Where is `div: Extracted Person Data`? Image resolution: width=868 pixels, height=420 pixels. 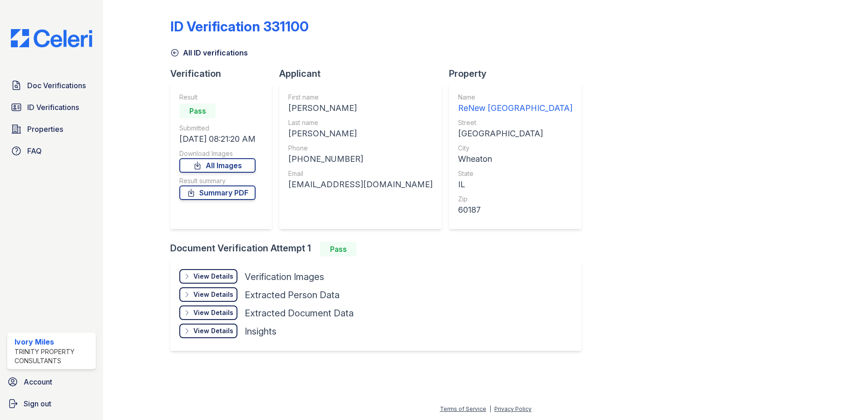
div: Extracted Person Data is located at coordinates (292, 295).